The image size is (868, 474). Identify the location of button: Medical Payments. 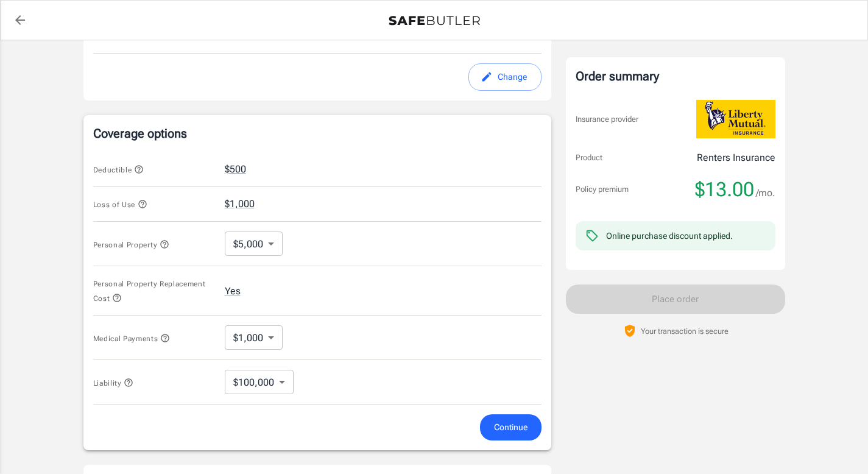
(132, 338).